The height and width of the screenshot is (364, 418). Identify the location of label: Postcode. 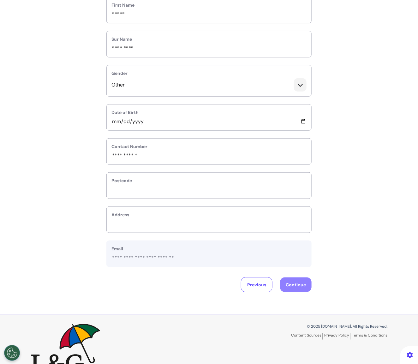
(209, 181).